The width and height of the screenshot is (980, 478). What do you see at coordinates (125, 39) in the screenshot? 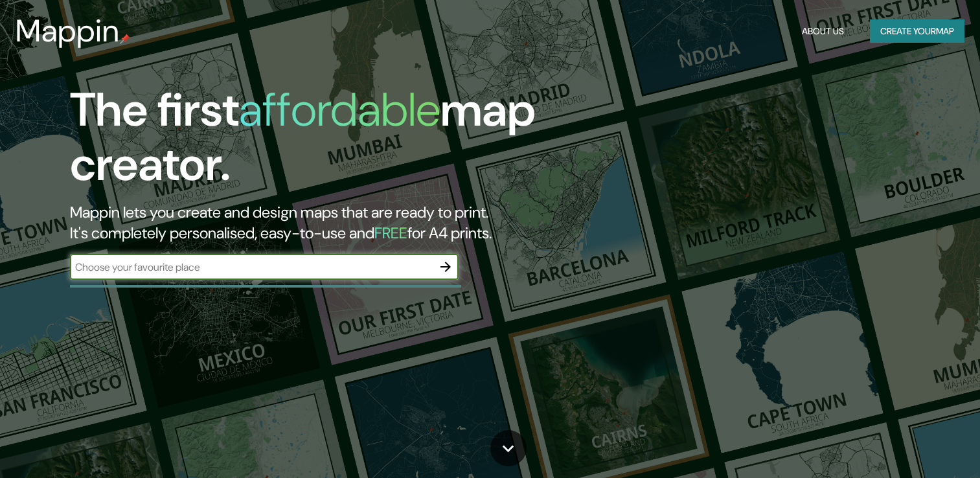
I see `img: mappin-pin` at bounding box center [125, 39].